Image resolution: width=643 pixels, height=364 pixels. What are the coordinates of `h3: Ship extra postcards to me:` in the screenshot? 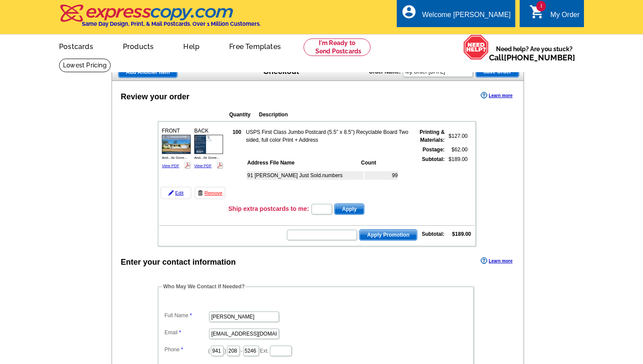 It's located at (269, 209).